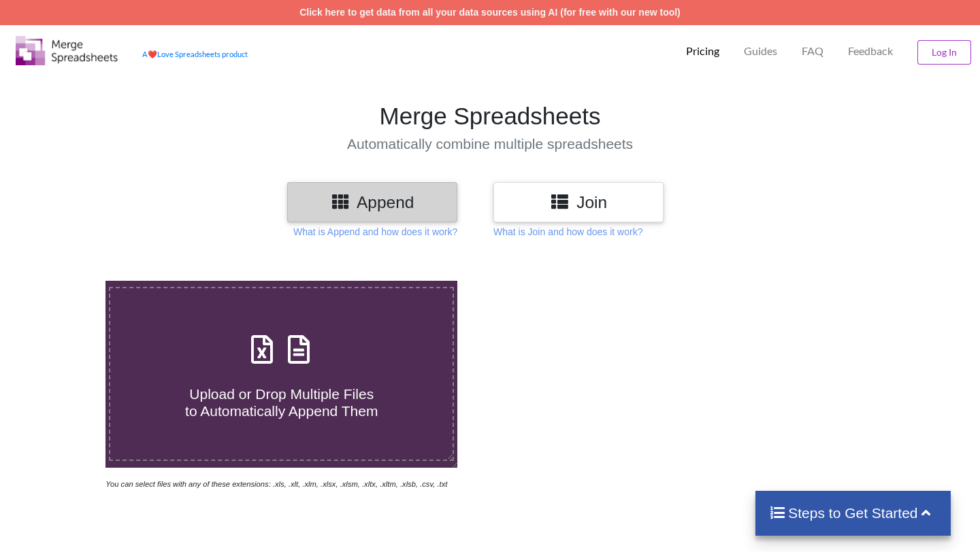 Image resolution: width=980 pixels, height=552 pixels. I want to click on p: What is Append and how does it work?, so click(375, 232).